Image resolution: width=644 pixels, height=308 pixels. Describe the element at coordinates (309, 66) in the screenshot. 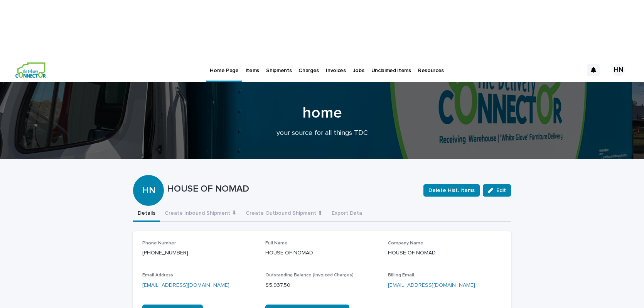

I see `p: Charges` at that location.